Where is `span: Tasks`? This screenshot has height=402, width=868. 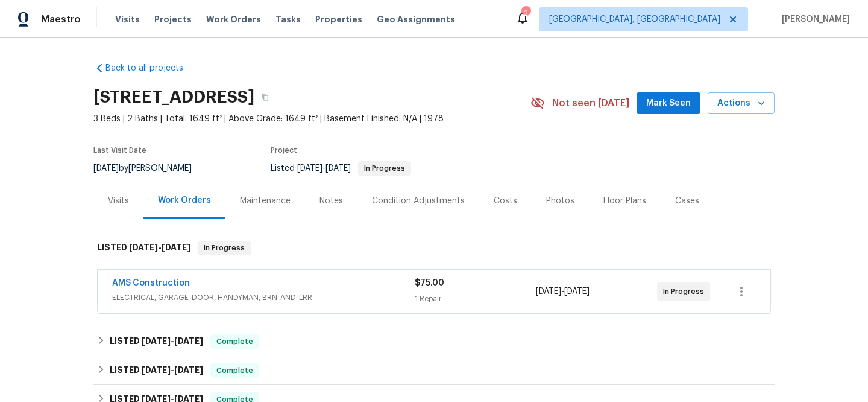
span: Tasks is located at coordinates (288, 20).